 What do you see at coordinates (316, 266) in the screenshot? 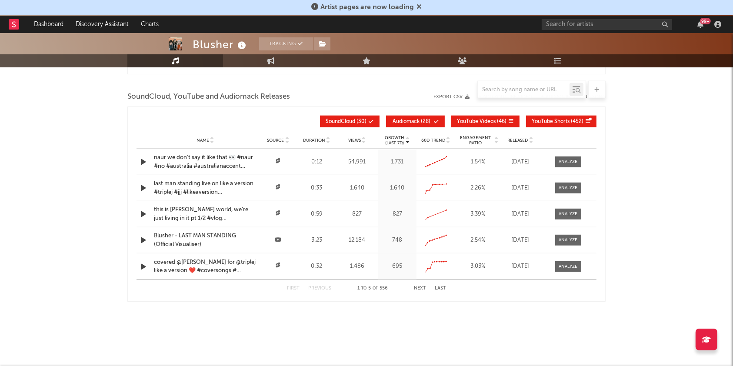
I see `div: 0:32` at bounding box center [316, 266].